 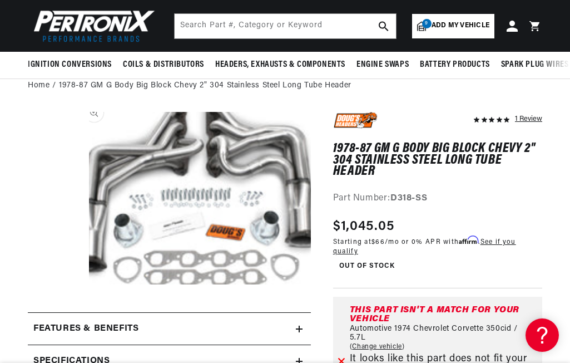 I want to click on input: Search Part #, Category or Keyword, so click(x=285, y=26).